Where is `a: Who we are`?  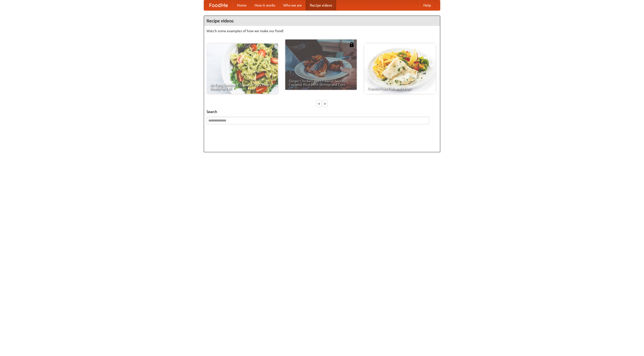
a: Who we are is located at coordinates (293, 5).